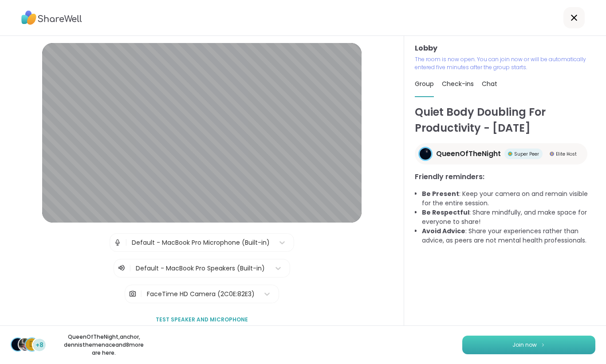 This screenshot has height=364, width=606. What do you see at coordinates (200, 294) in the screenshot?
I see `div: FaceTime HD Camera (2C0E:82E3)` at bounding box center [200, 294].